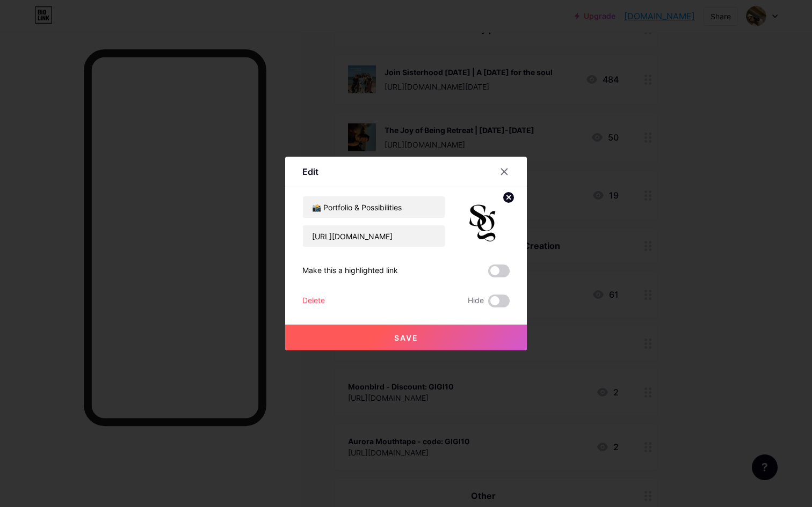 This screenshot has height=507, width=812. Describe the element at coordinates (374, 207) in the screenshot. I see `input: Title` at that location.